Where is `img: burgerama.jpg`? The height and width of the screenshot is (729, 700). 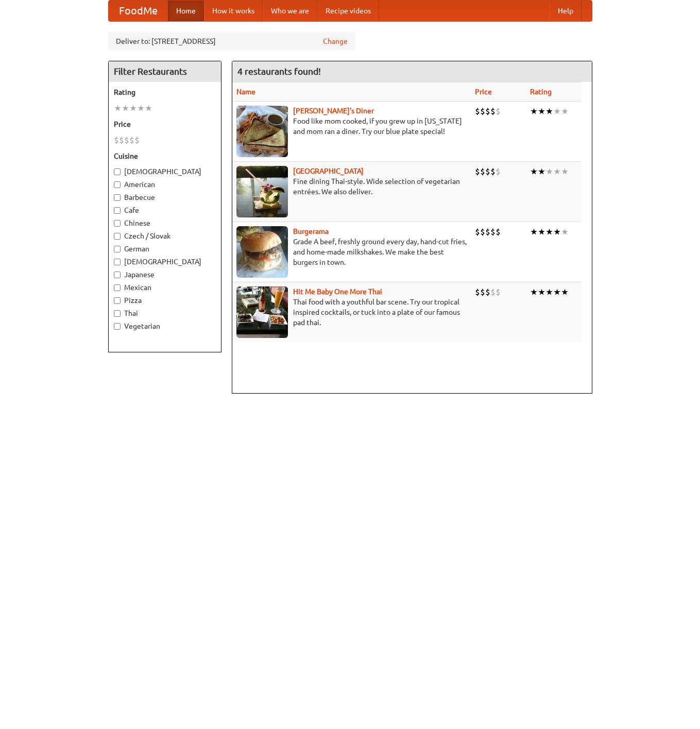 img: burgerama.jpg is located at coordinates (262, 252).